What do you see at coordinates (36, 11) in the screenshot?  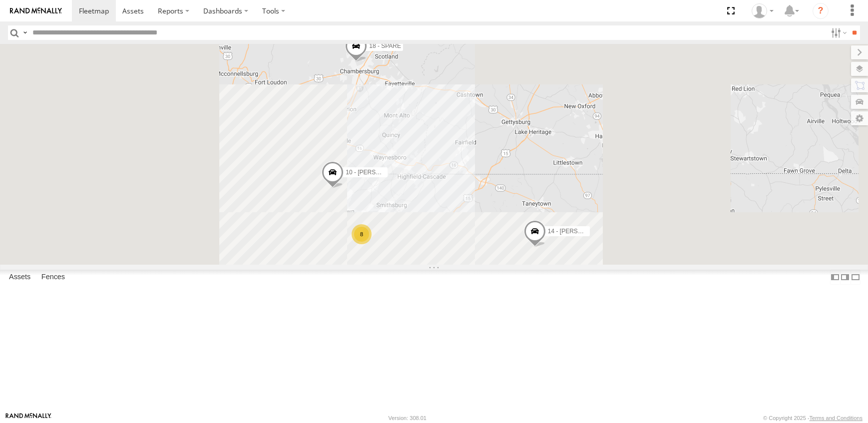 I see `img: rand-logo.svg` at bounding box center [36, 11].